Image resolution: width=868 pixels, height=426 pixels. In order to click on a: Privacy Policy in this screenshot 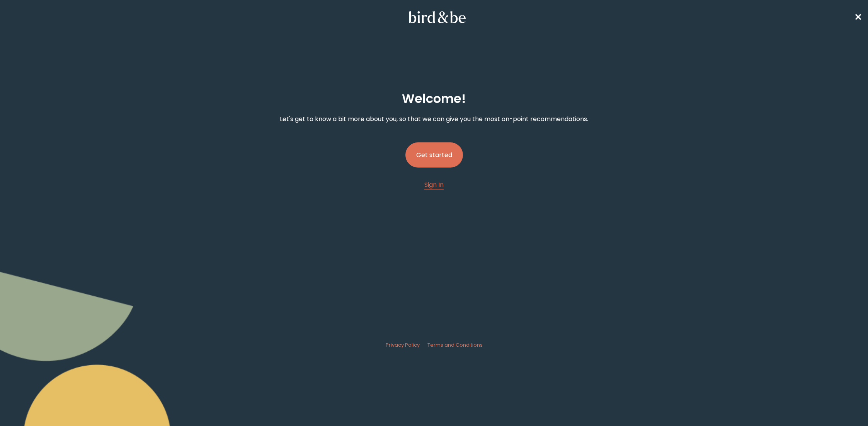, I will do `click(403, 345)`.